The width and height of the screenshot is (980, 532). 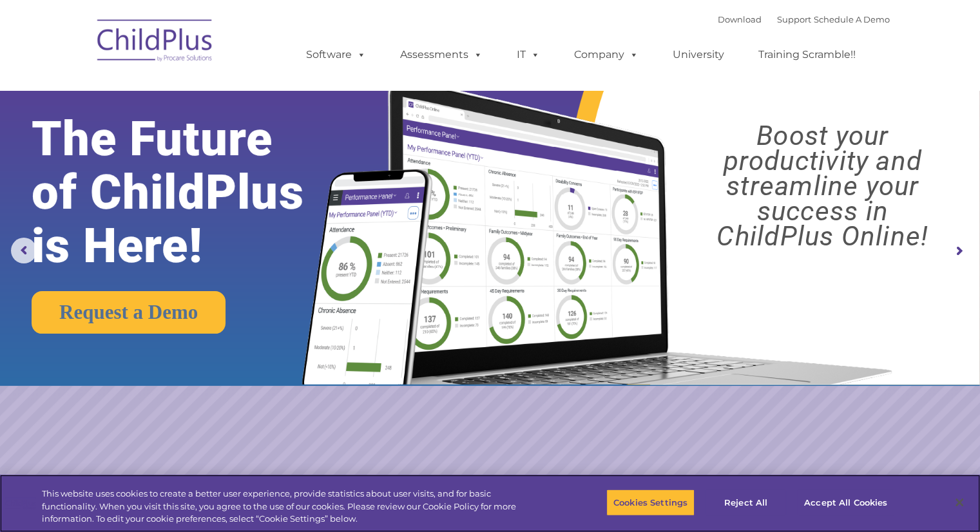 I want to click on button: Close, so click(x=960, y=503).